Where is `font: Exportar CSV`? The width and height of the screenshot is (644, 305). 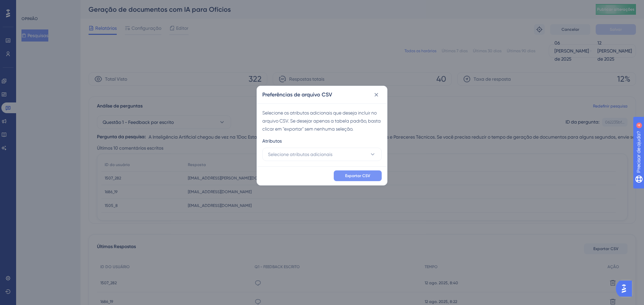
font: Exportar CSV is located at coordinates (358, 176).